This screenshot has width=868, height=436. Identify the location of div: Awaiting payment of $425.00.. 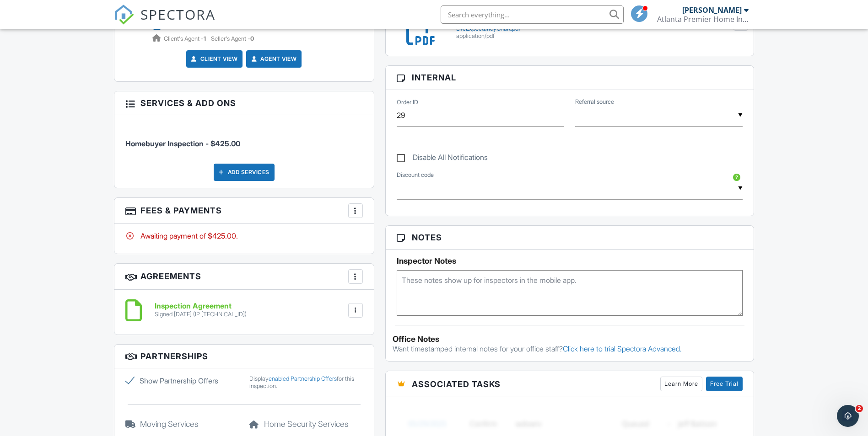
(244, 236).